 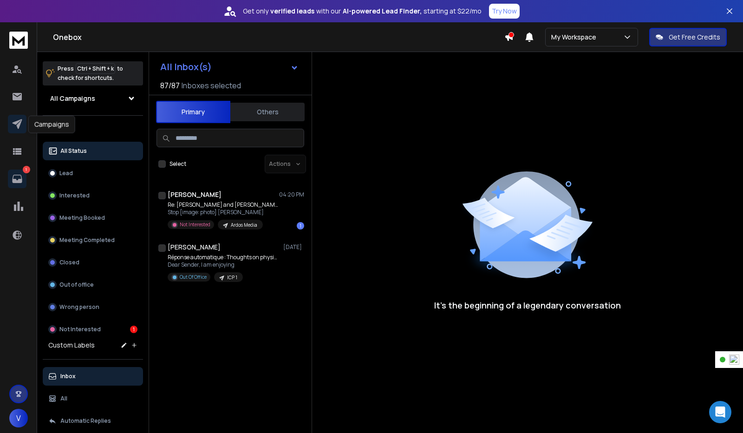 I want to click on label: Select, so click(x=178, y=164).